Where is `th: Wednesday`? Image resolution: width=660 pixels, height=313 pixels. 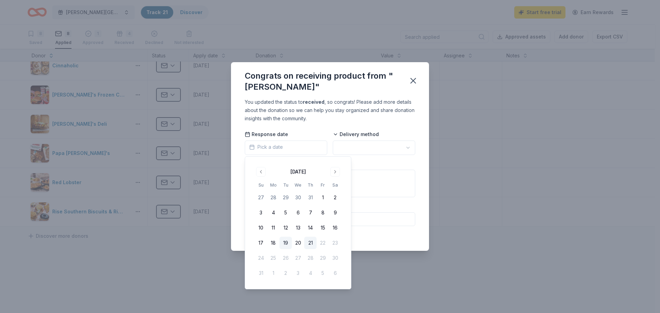 th: Wednesday is located at coordinates (298, 185).